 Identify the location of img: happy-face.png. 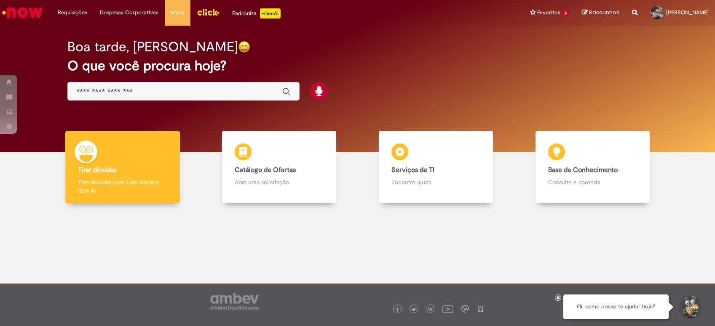
(244, 47).